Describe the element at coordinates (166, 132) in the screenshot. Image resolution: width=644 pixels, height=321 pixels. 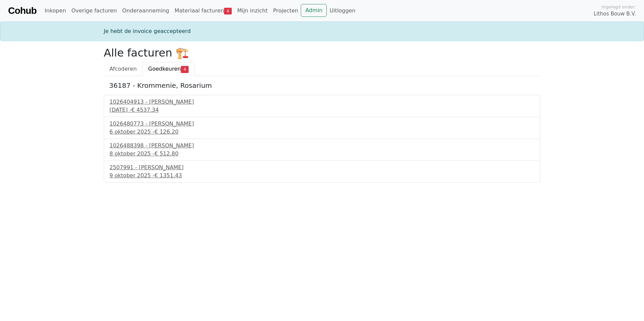
I see `span: € 126.20` at that location.